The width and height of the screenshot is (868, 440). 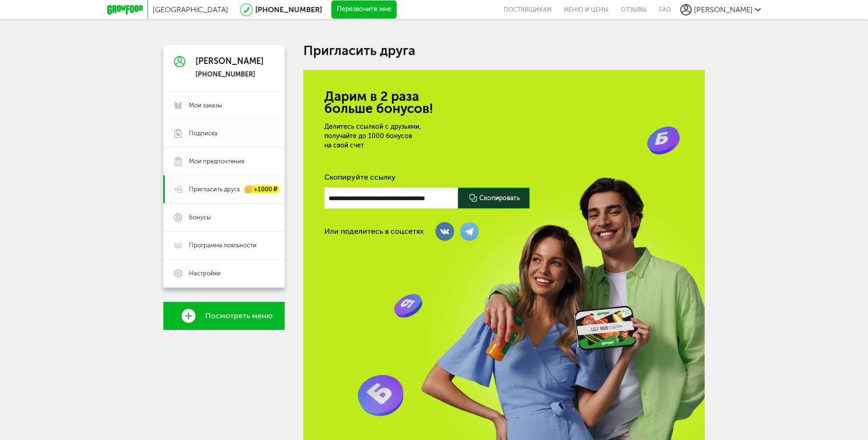 What do you see at coordinates (224, 105) in the screenshot?
I see `a: Мои заказы` at bounding box center [224, 105].